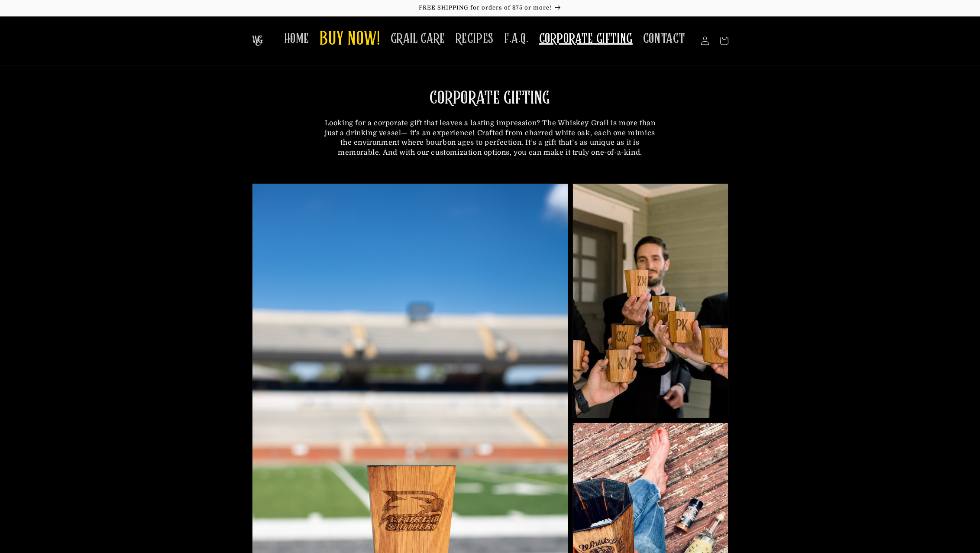 The image size is (980, 553). I want to click on a: F.A.Q., so click(517, 38).